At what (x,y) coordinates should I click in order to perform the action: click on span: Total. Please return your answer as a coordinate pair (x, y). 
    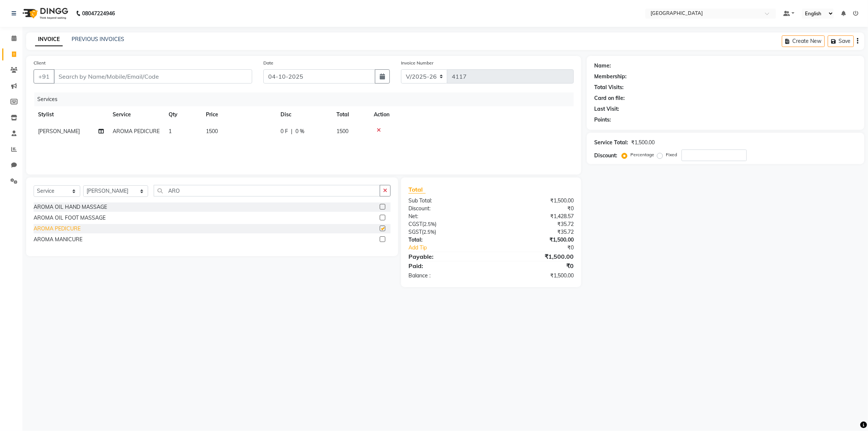
    Looking at the image, I should click on (417, 190).